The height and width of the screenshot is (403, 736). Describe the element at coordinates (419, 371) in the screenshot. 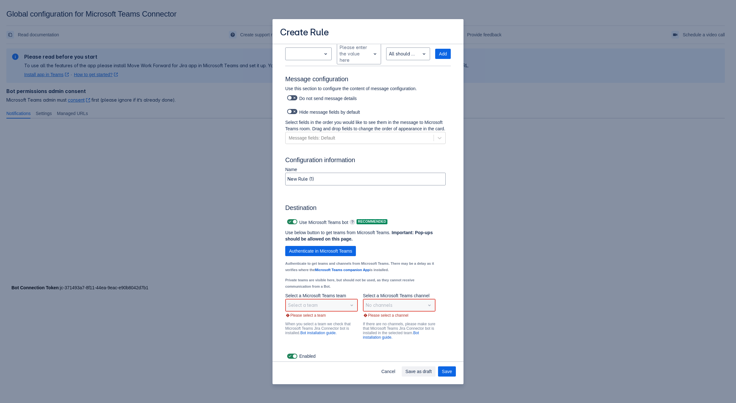

I see `span: Save as draft` at that location.